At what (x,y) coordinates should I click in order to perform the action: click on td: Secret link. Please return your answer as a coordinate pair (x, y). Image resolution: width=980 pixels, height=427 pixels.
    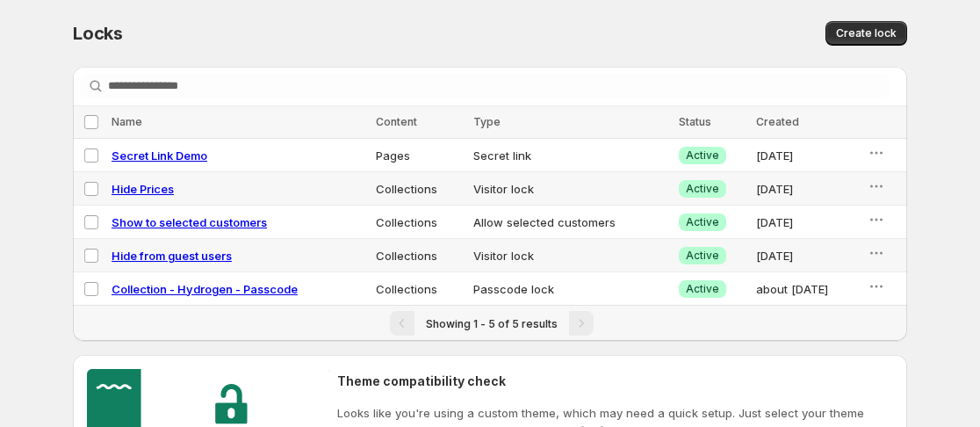
    Looking at the image, I should click on (571, 156).